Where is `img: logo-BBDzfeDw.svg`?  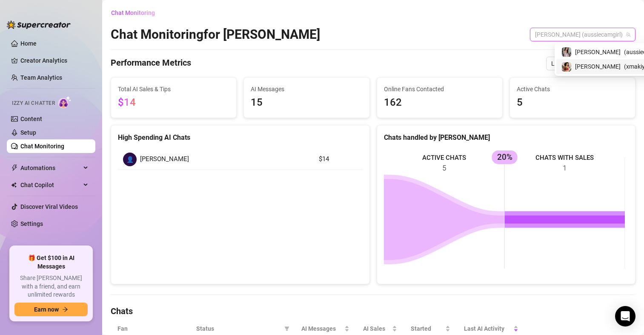
img: logo-BBDzfeDw.svg is located at coordinates (39, 25).